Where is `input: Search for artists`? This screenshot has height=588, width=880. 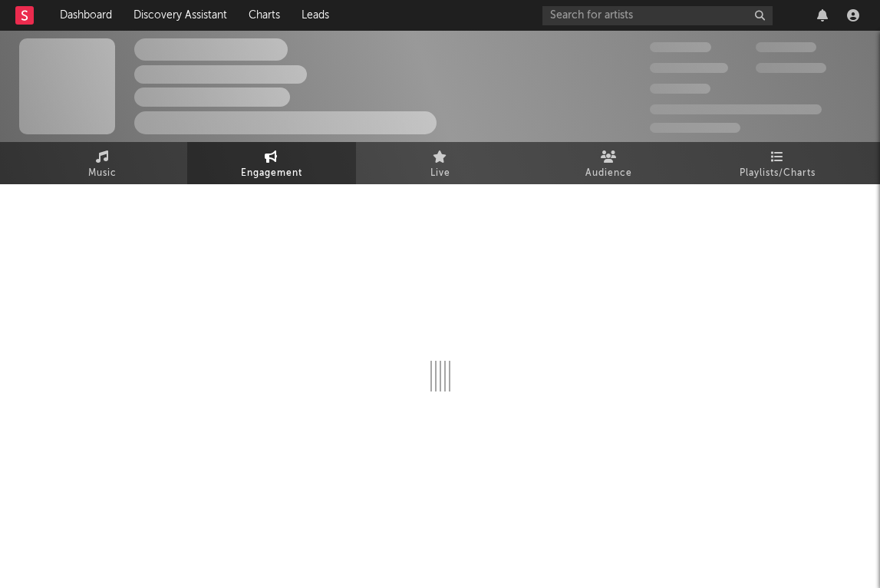
input: Search for artists is located at coordinates (658, 16).